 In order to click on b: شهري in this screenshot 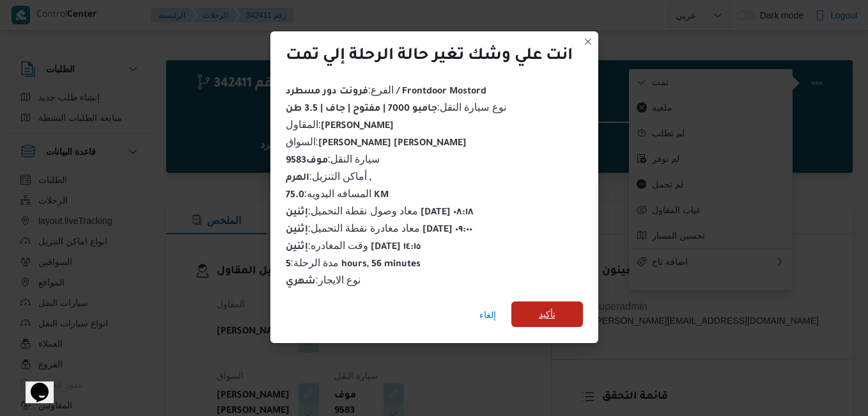, I will do `click(300, 282)`.